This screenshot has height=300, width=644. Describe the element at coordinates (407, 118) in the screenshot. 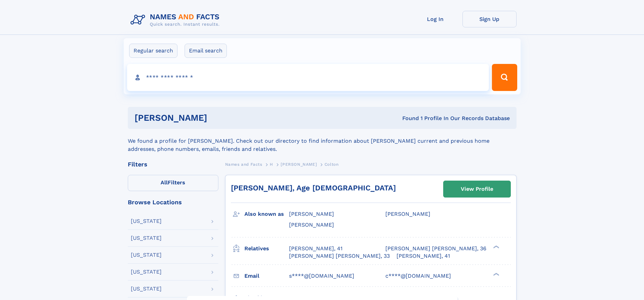

I see `div: Found 1 Profile In Our Records Database` at that location.